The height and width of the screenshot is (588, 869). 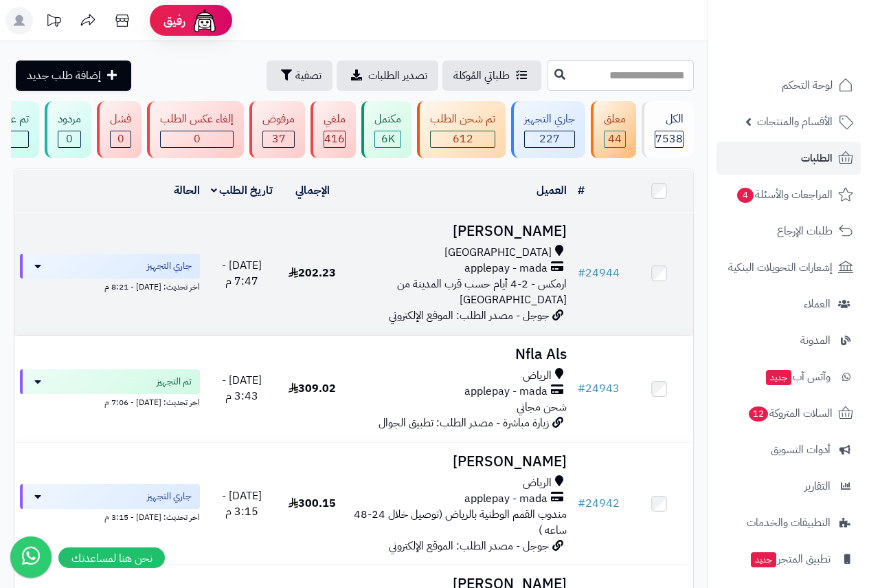 I want to click on div: 37, so click(x=278, y=139).